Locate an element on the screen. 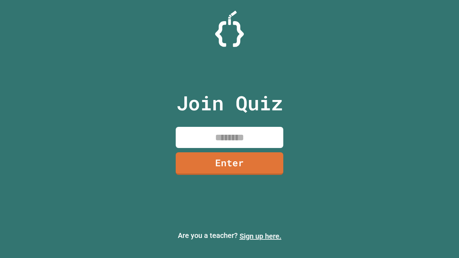 Image resolution: width=459 pixels, height=258 pixels. p: Are you a teacher? is located at coordinates (229, 236).